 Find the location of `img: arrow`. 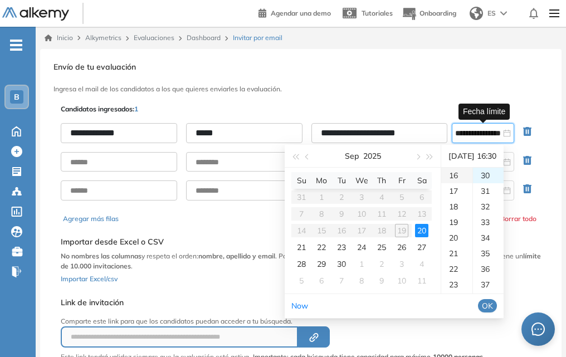

img: arrow is located at coordinates (504, 13).